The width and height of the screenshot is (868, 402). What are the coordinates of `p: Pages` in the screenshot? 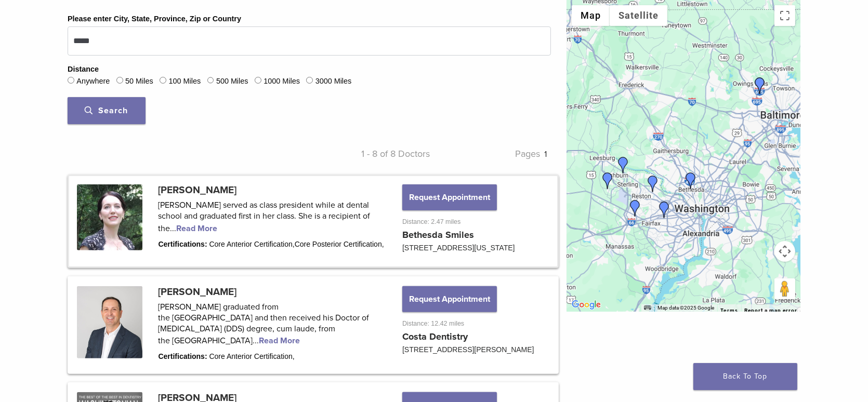 It's located at (491, 154).